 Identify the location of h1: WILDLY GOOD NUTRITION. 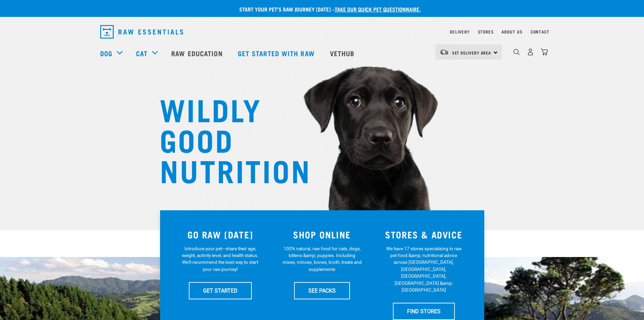
(227, 139).